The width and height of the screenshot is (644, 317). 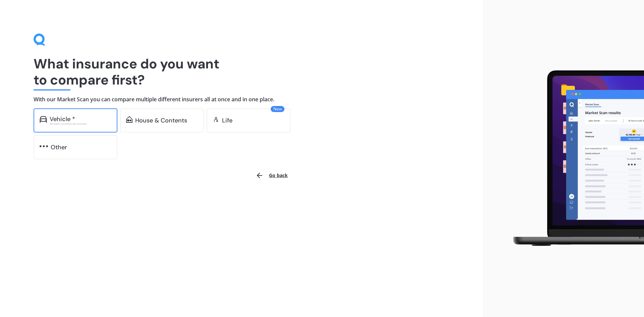 What do you see at coordinates (161, 121) in the screenshot?
I see `div: House & Contents` at bounding box center [161, 121].